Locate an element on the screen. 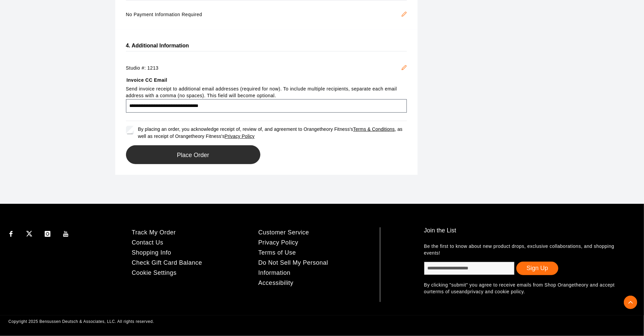 This screenshot has height=336, width=644. a: privacy and cookie policy. is located at coordinates (496, 292).